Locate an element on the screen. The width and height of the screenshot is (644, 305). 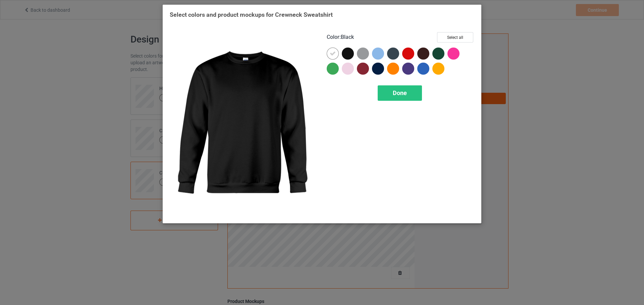
span: Black is located at coordinates (347, 37).